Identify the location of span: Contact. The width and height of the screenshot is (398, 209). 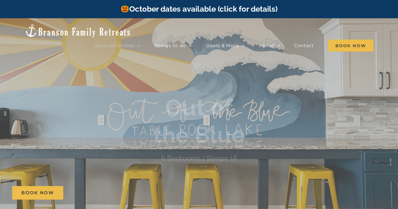
(304, 46).